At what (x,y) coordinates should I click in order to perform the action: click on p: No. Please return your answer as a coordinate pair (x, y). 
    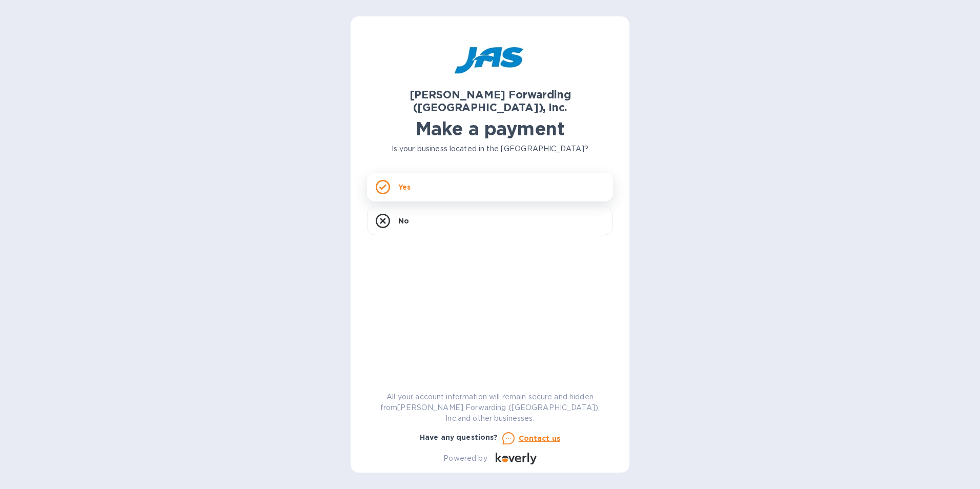
    Looking at the image, I should click on (403, 221).